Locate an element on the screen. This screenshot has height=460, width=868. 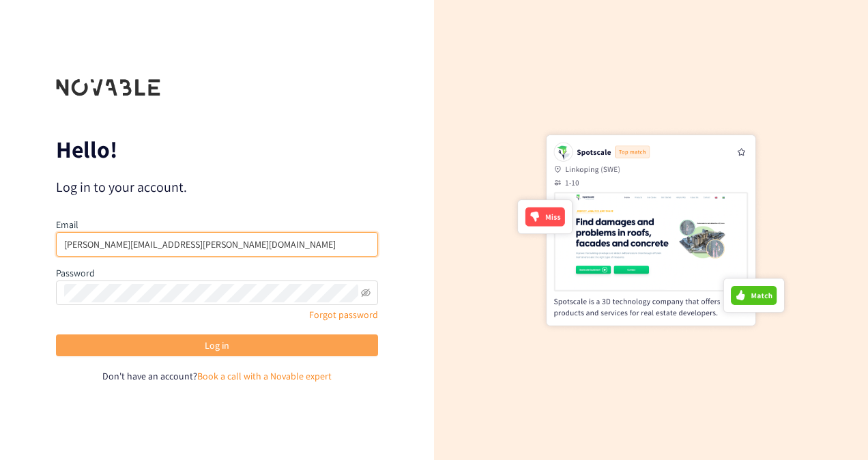
div: Chat Widget is located at coordinates (834, 428).